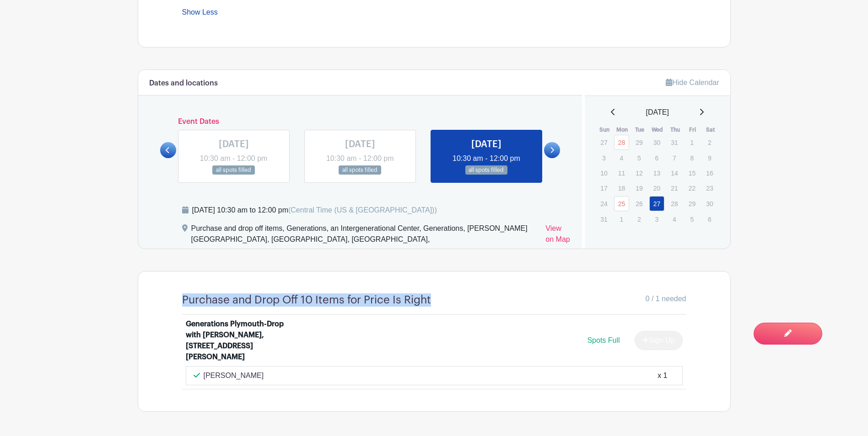 This screenshot has height=436, width=868. Describe the element at coordinates (692, 83) in the screenshot. I see `a: Hide Calendar` at that location.